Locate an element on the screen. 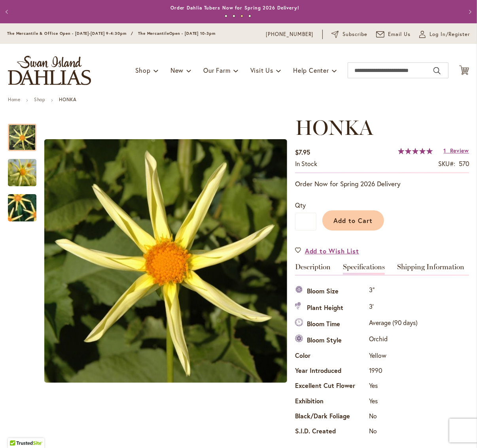  th: Exhibition is located at coordinates (331, 402).